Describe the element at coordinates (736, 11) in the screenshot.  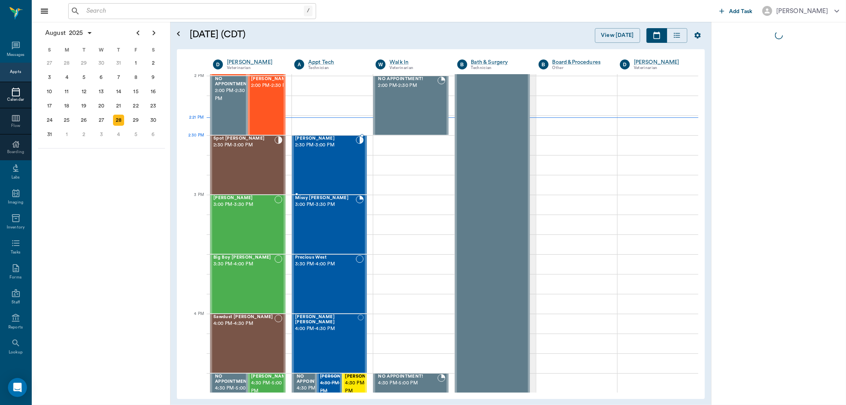
I see `button: Add Task` at that location.